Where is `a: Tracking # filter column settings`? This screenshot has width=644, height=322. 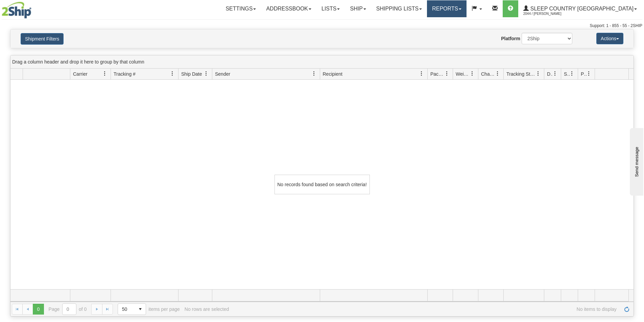
a: Tracking # filter column settings is located at coordinates (172, 74).